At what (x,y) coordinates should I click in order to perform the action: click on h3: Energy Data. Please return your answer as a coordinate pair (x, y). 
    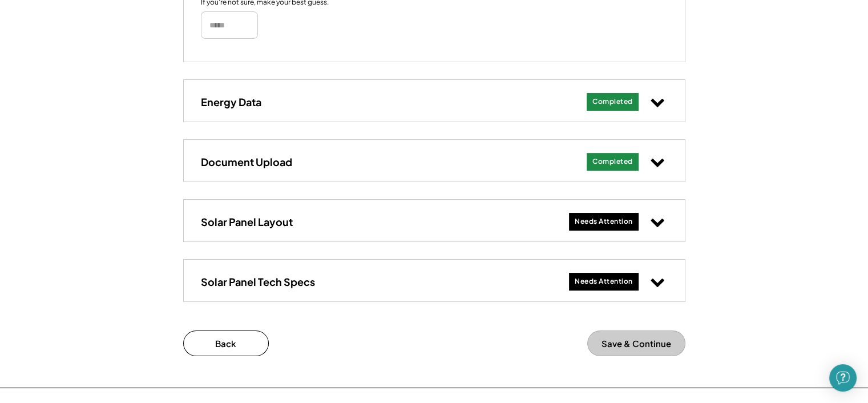
    Looking at the image, I should click on (231, 101).